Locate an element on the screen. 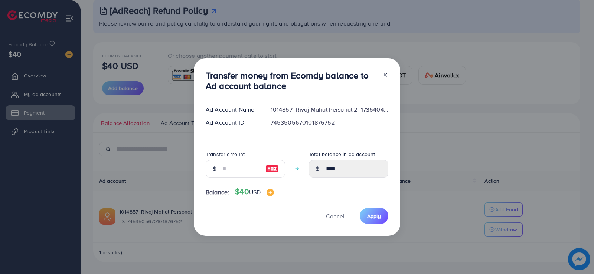 The width and height of the screenshot is (594, 274). span: Cancel is located at coordinates (335, 217).